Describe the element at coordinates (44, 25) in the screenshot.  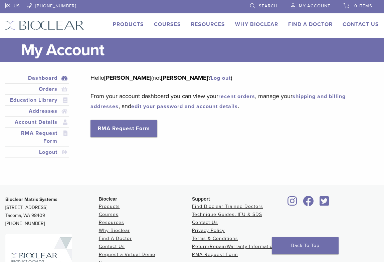
I see `img: Bioclear` at that location.